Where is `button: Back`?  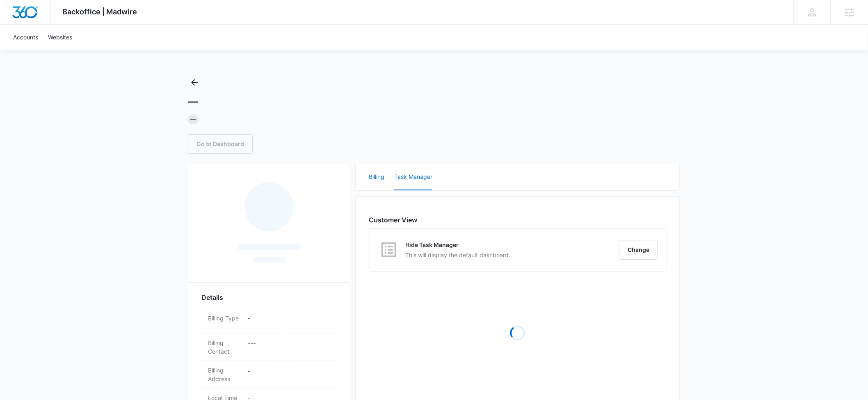 button: Back is located at coordinates (195, 83).